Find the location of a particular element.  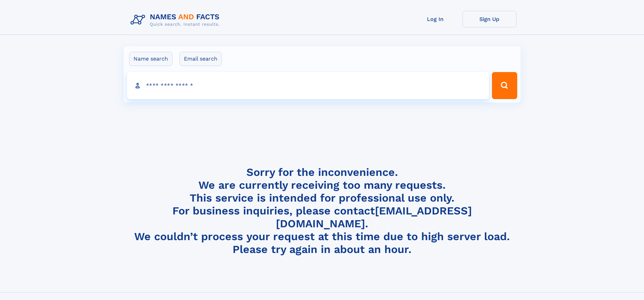

button: Search Button is located at coordinates (505, 86).